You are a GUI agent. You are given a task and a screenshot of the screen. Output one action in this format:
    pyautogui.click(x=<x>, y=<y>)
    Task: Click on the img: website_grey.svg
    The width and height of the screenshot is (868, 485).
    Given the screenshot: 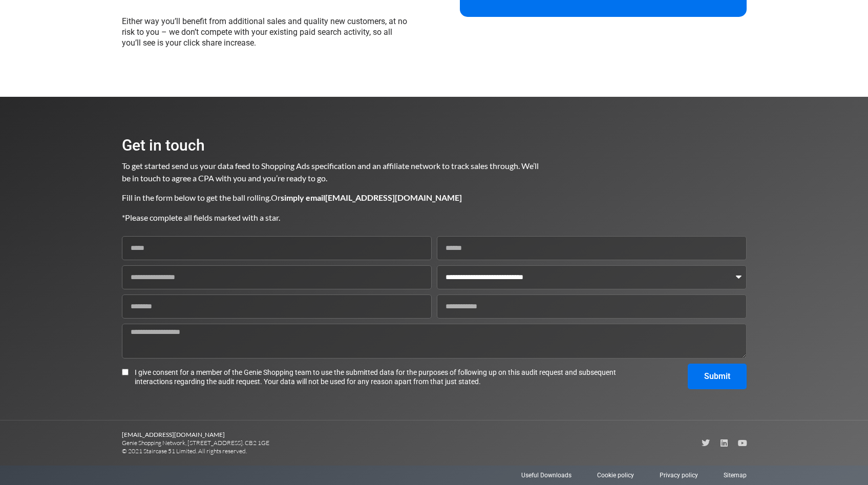 What is the action you would take?
    pyautogui.click(x=21, y=30)
    